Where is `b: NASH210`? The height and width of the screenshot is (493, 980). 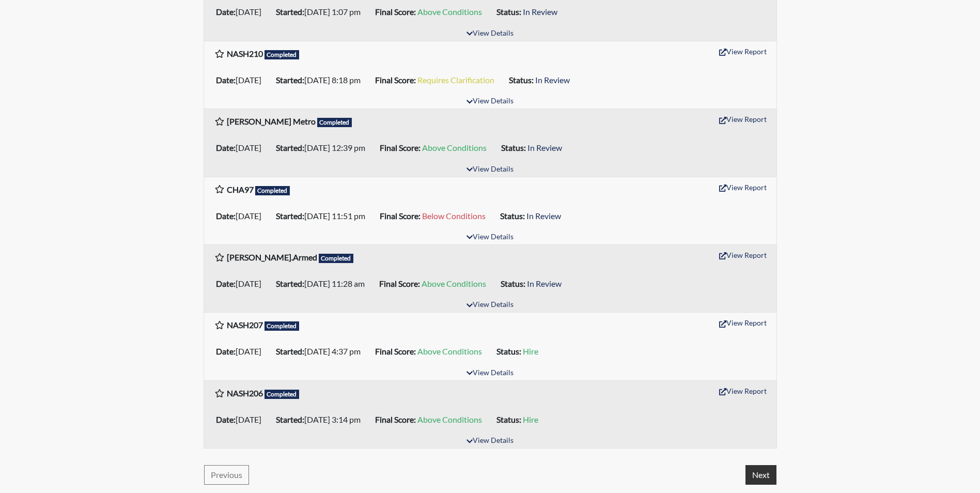 b: NASH210 is located at coordinates (245, 53).